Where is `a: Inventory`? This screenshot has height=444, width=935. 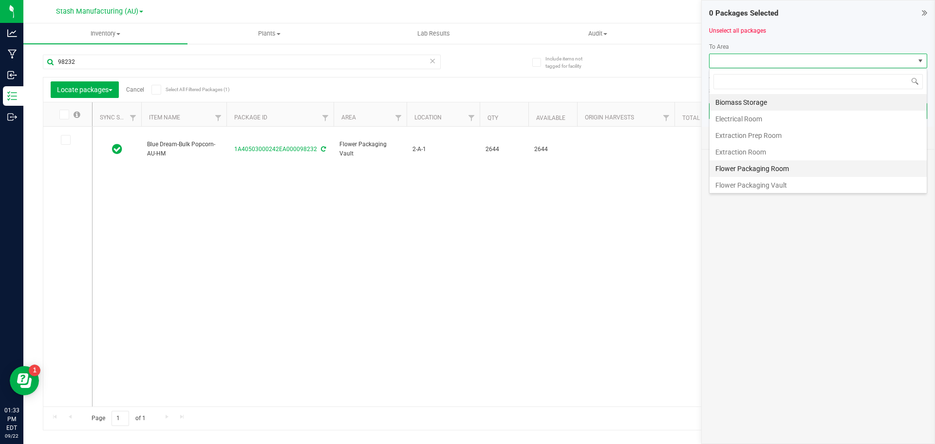
a: Inventory is located at coordinates (105, 34).